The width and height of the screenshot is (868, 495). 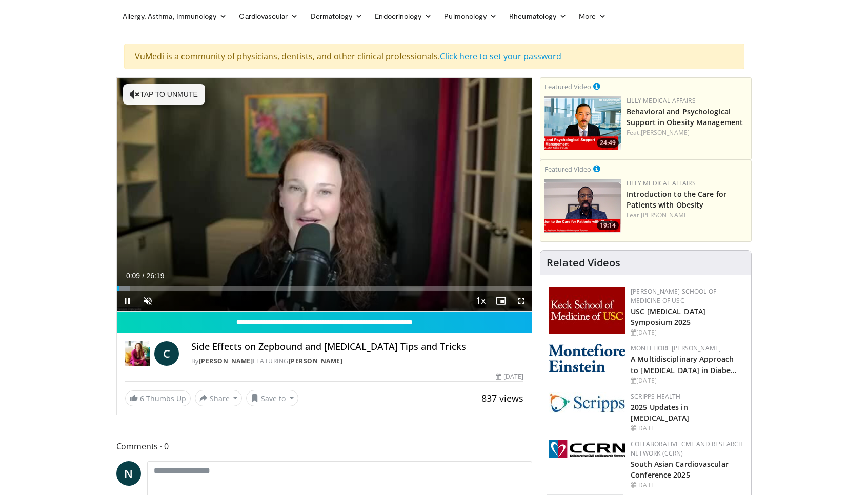 I want to click on a: Collaborative CME and Research Network (CCRN), so click(x=686, y=449).